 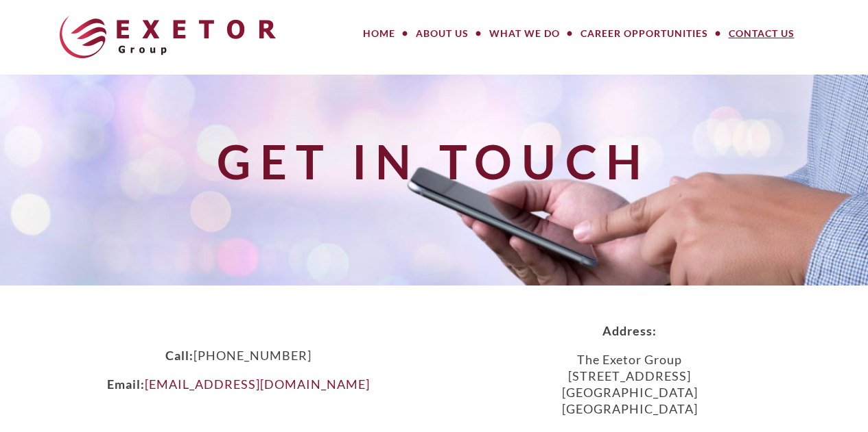 I want to click on a: About Us, so click(x=442, y=33).